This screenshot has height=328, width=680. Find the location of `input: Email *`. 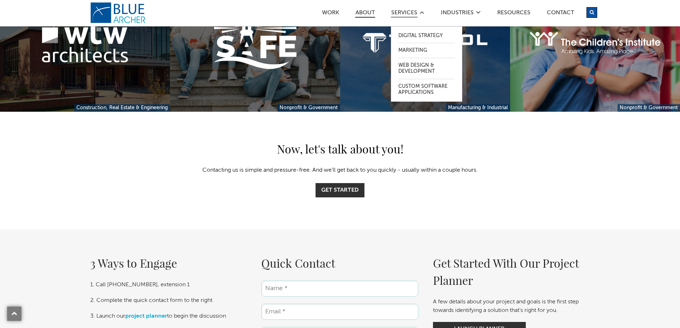

input: Email * is located at coordinates (340, 312).